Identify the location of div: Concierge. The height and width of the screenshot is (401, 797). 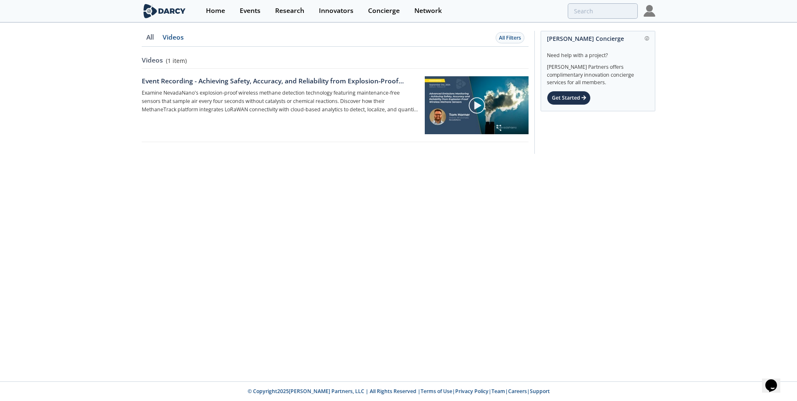
(384, 11).